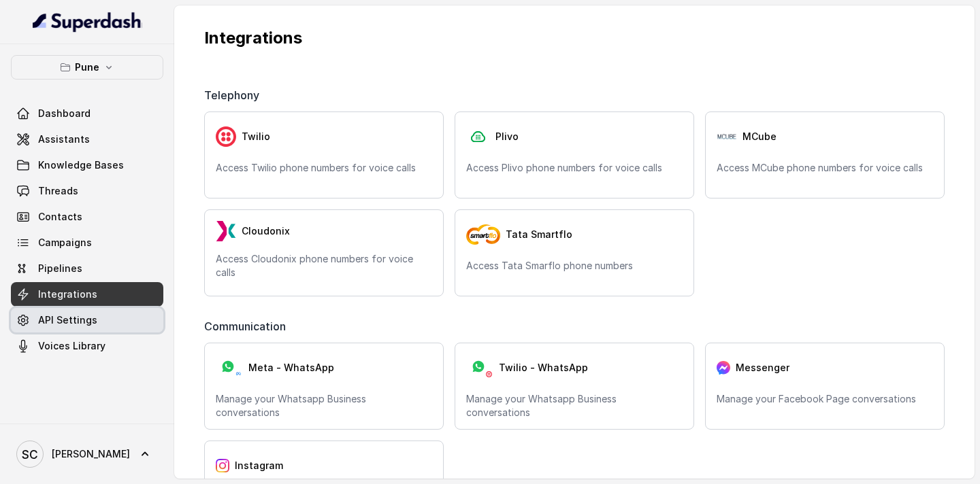 The image size is (980, 484). What do you see at coordinates (87, 294) in the screenshot?
I see `a: Integrations` at bounding box center [87, 294].